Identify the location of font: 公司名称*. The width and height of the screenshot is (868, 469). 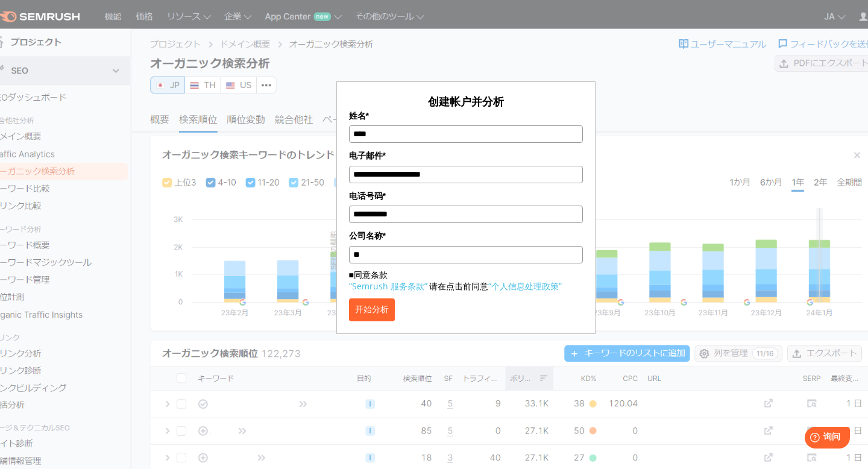
(367, 236).